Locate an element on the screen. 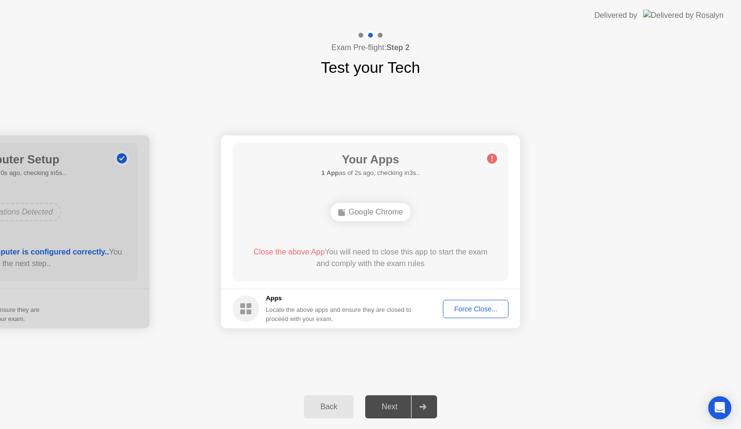 The height and width of the screenshot is (429, 741). b: Step 2 is located at coordinates (398, 47).